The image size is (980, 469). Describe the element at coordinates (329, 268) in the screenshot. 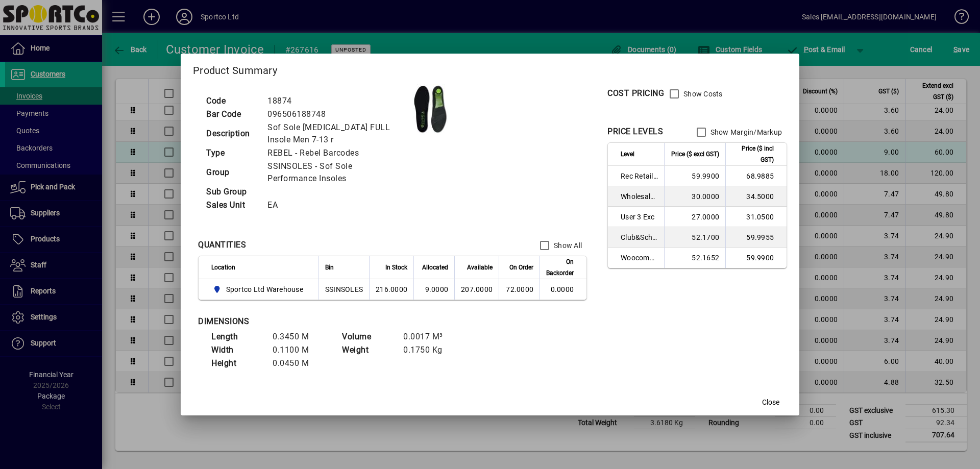

I see `span: Bin` at that location.